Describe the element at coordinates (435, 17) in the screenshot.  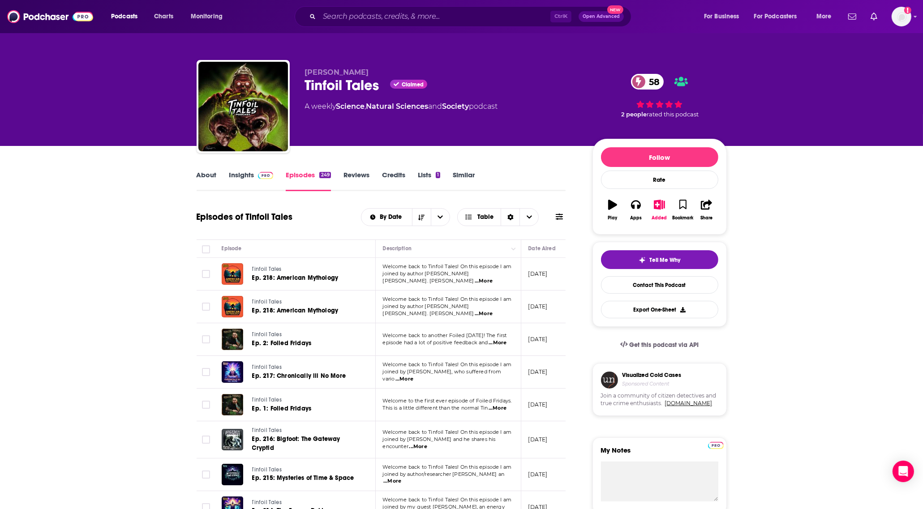
I see `input: Search podcasts, credits, & more...` at that location.